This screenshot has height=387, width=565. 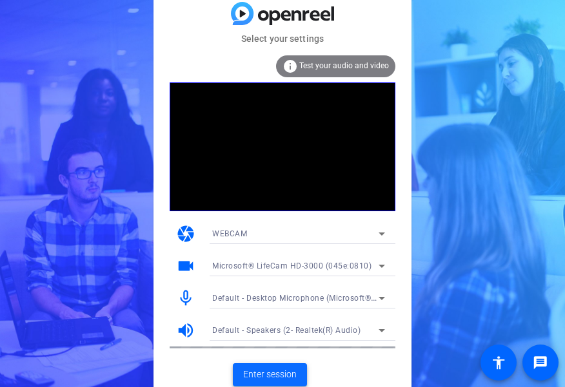 I want to click on span: WEBCAM, so click(x=229, y=234).